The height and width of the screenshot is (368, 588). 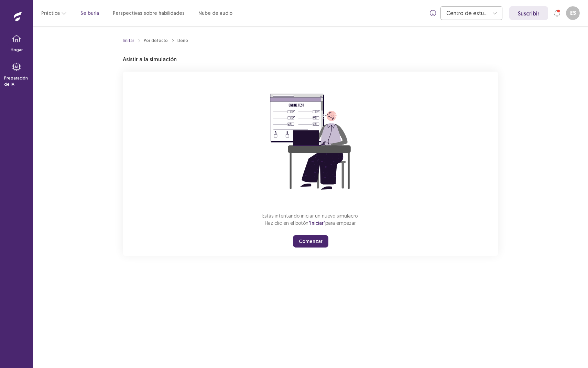 I want to click on font: Hogar, so click(x=17, y=50).